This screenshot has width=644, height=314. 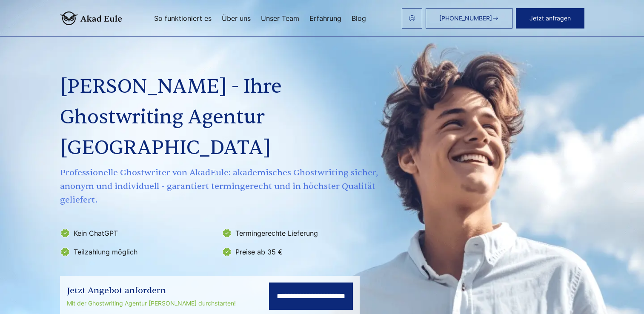 What do you see at coordinates (300, 252) in the screenshot?
I see `li: Preise ab 35 €` at bounding box center [300, 252].